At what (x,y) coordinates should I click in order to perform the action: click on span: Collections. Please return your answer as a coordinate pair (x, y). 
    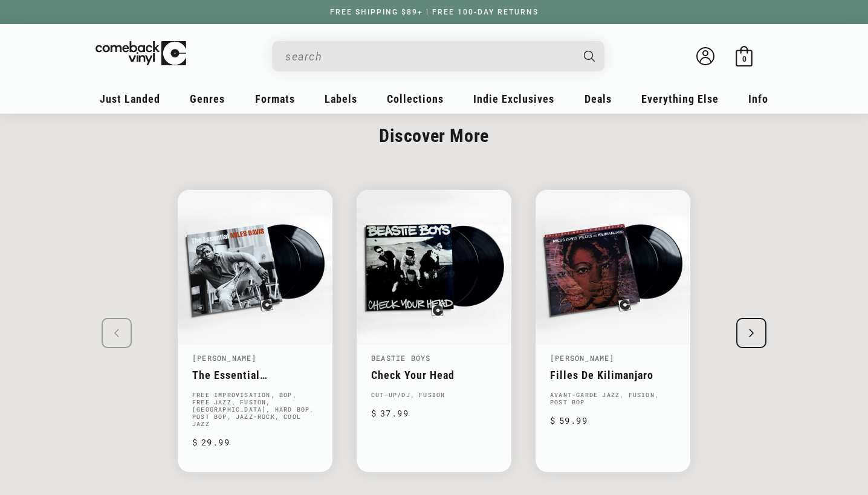
    Looking at the image, I should click on (415, 98).